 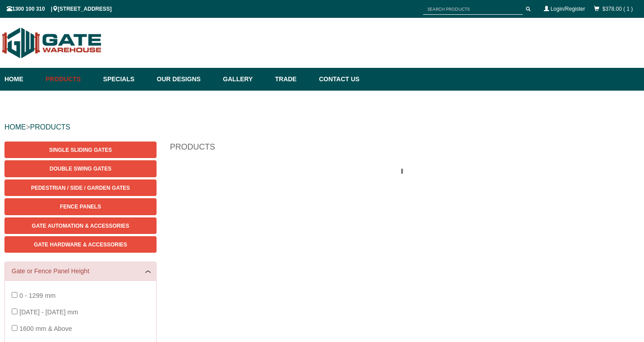 What do you see at coordinates (473, 9) in the screenshot?
I see `input: SEARCH PRODUCTS` at bounding box center [473, 9].